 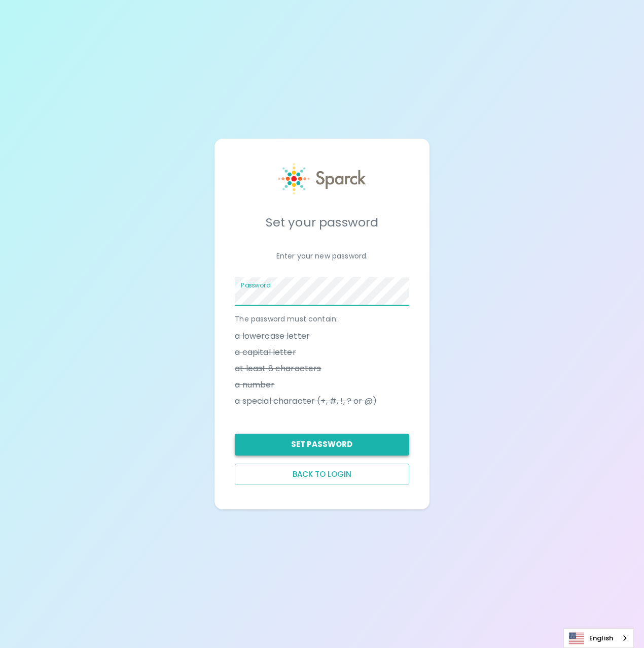 What do you see at coordinates (598, 637) in the screenshot?
I see `a: English` at bounding box center [598, 637].